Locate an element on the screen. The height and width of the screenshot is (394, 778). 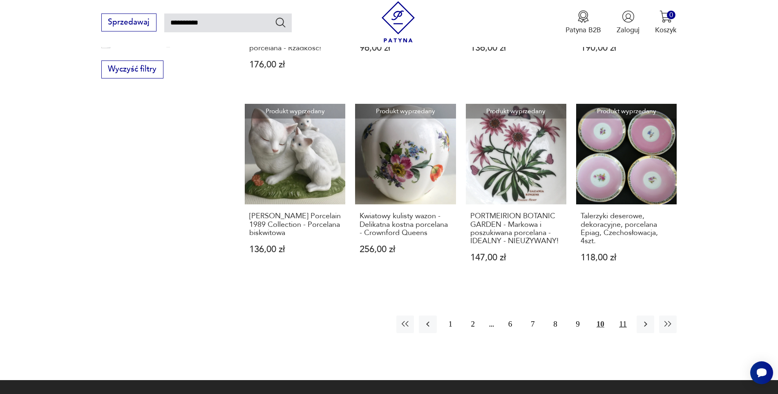
button: Zaloguj is located at coordinates (628, 22).